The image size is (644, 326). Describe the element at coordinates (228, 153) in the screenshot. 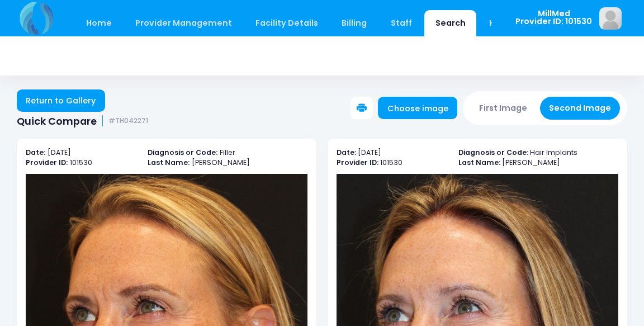

I see `p: Filler` at that location.